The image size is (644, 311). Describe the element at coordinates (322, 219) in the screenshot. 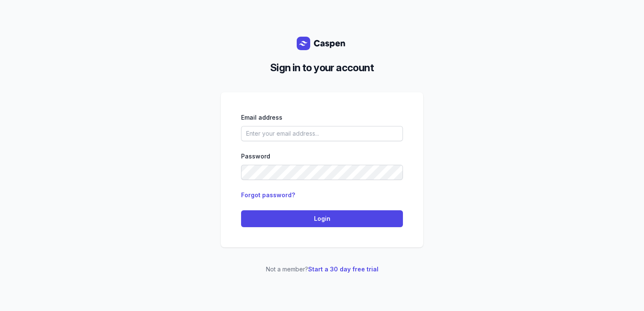

I see `span: Login` at that location.